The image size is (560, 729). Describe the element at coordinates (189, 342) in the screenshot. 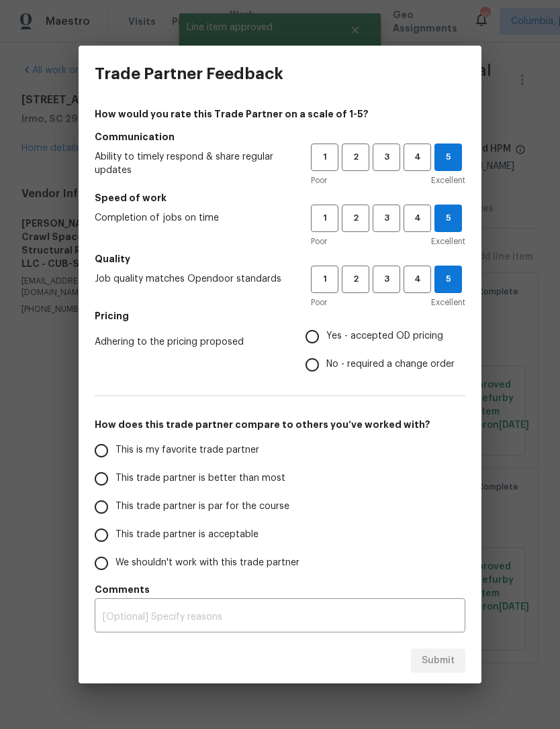

I see `span: Adhering to the pricing proposed` at that location.